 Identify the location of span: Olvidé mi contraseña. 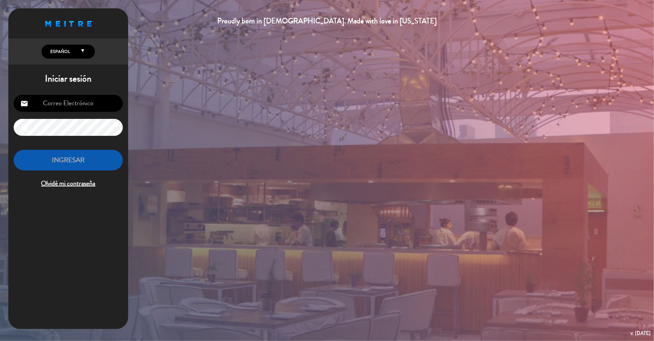
(68, 183).